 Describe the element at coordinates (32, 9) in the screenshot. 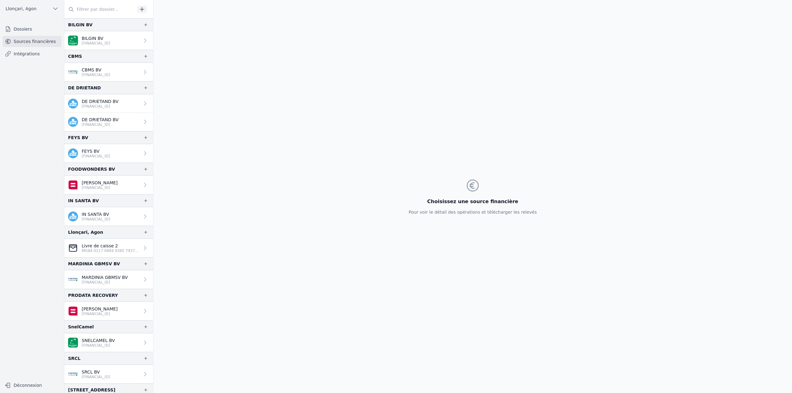

I see `button: Llonçari, Agon` at that location.